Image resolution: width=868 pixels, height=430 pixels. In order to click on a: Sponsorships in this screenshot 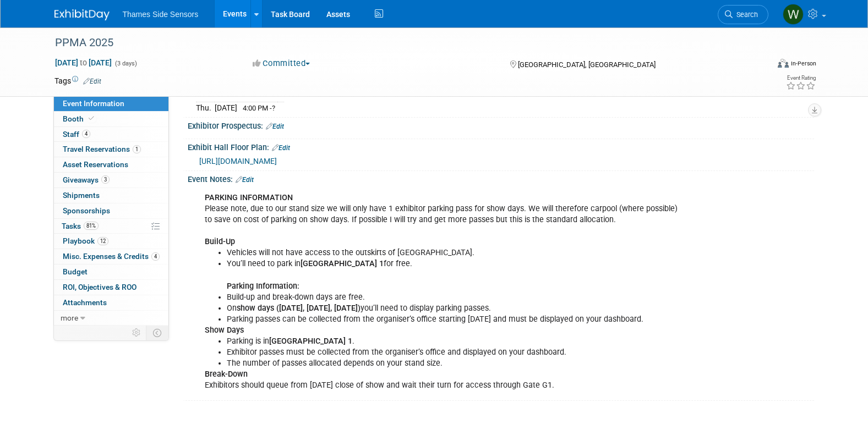, I will do `click(111, 211)`.